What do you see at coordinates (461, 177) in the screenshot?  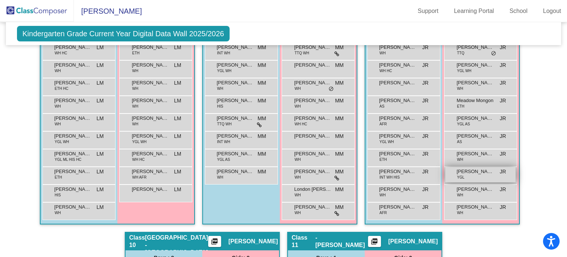 I see `span: YGL` at bounding box center [461, 177].